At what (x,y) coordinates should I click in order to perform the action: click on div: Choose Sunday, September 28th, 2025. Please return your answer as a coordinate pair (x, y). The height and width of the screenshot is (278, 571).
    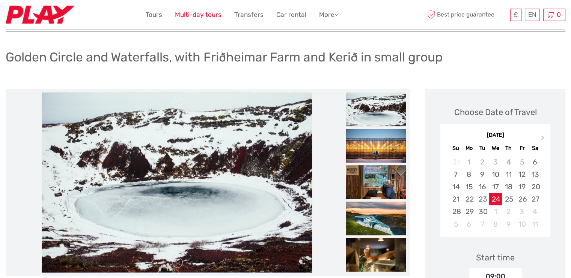
    Looking at the image, I should click on (455, 212).